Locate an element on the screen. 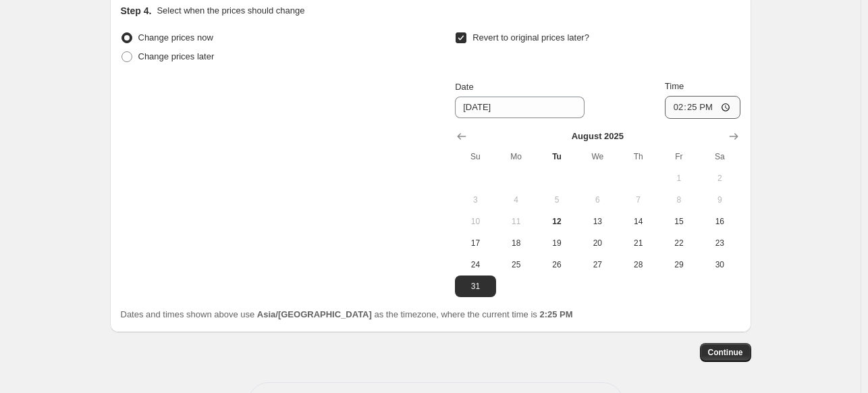  button: Monday August 4 2025 is located at coordinates (516, 199).